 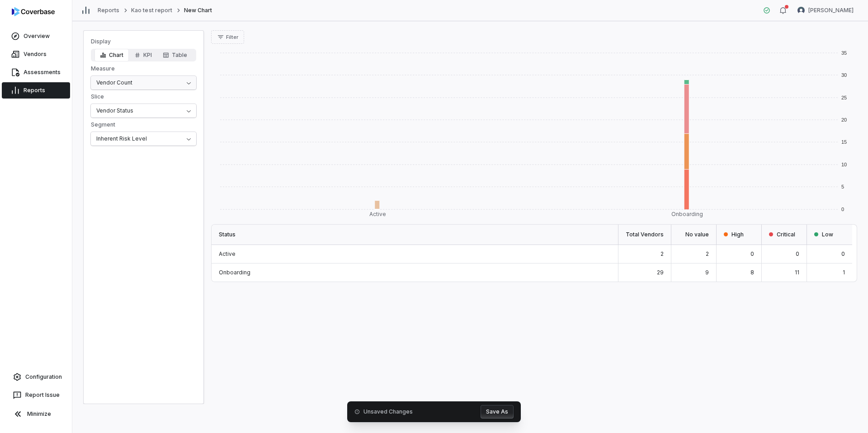 What do you see at coordinates (707, 272) in the screenshot?
I see `span: 9` at bounding box center [707, 272].